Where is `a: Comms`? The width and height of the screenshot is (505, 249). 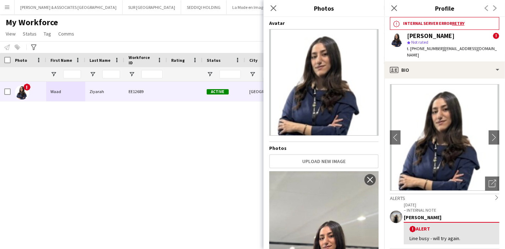
a: Comms is located at coordinates (66, 34).